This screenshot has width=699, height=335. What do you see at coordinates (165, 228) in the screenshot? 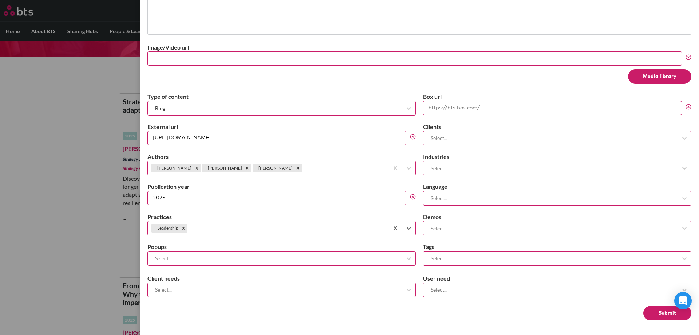
I see `div: Leadership` at bounding box center [165, 228].